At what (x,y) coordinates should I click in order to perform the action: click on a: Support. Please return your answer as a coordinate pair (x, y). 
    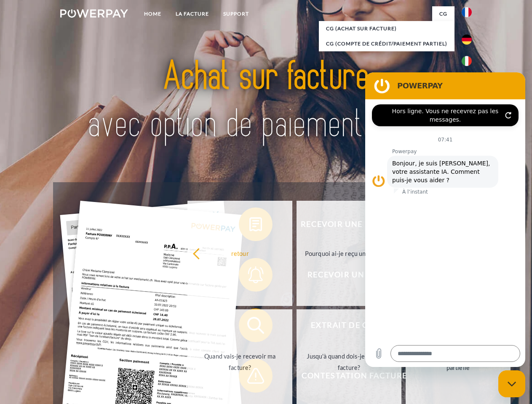
    Looking at the image, I should click on (236, 14).